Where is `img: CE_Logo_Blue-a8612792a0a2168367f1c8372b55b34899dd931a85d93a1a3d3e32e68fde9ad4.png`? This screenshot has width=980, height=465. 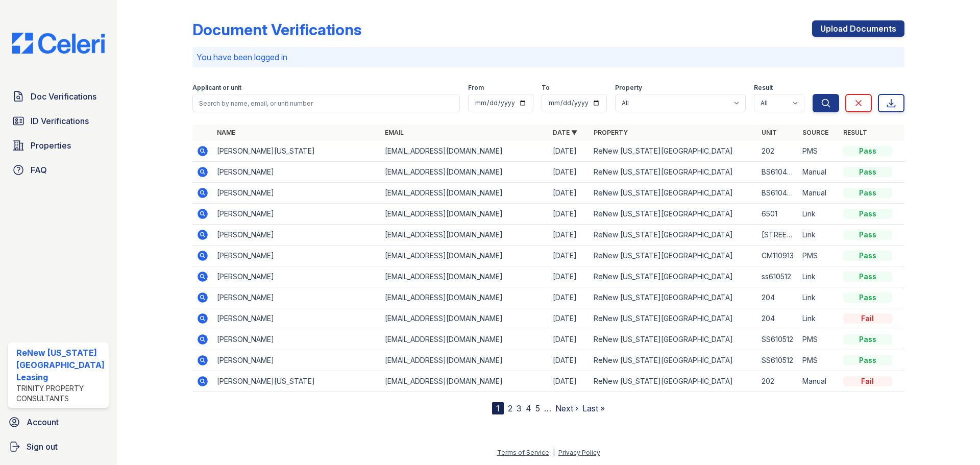 img: CE_Logo_Blue-a8612792a0a2168367f1c8372b55b34899dd931a85d93a1a3d3e32e68fde9ad4.png is located at coordinates (58, 43).